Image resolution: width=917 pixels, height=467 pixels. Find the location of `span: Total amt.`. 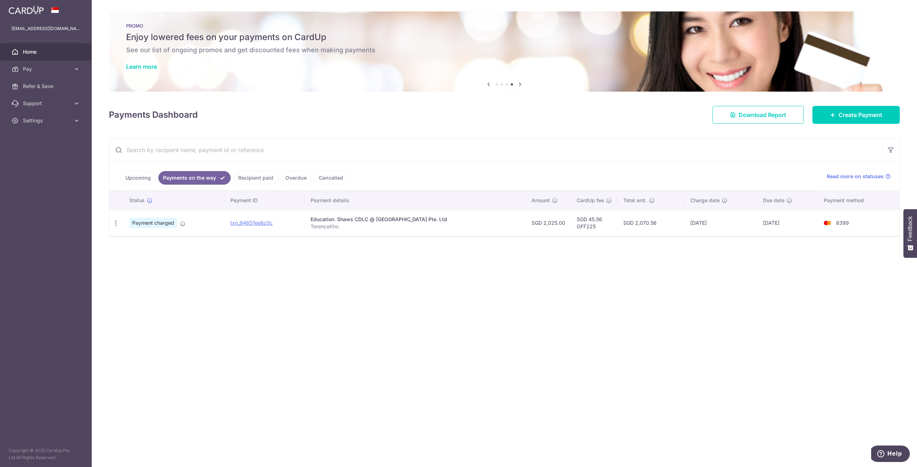

span: Total amt. is located at coordinates (635, 201).